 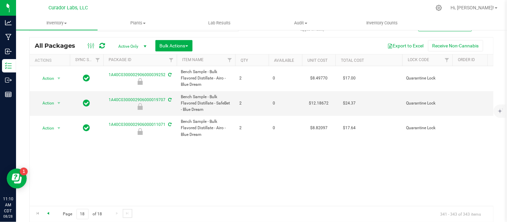 I want to click on span: Bench Sample - Bulk Flavored Distillate - SafeBet - Blue Dream, so click(x=206, y=104).